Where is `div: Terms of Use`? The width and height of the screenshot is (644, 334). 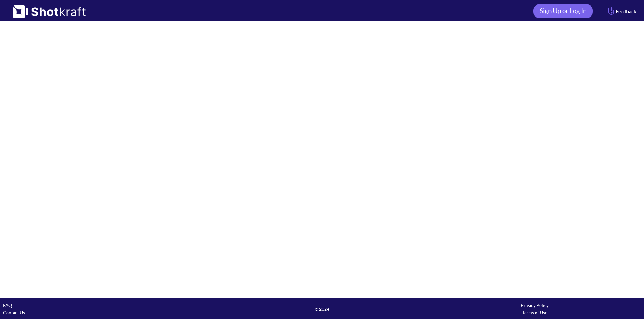 div: Terms of Use is located at coordinates (535, 313).